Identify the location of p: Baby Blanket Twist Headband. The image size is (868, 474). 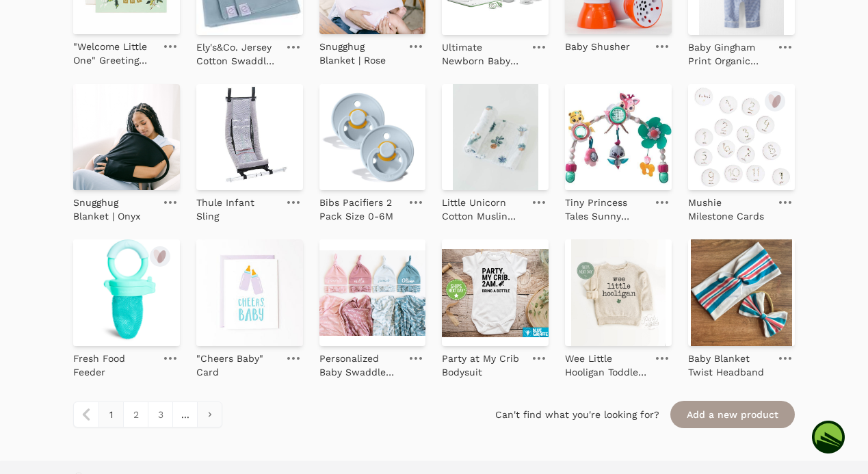
(729, 365).